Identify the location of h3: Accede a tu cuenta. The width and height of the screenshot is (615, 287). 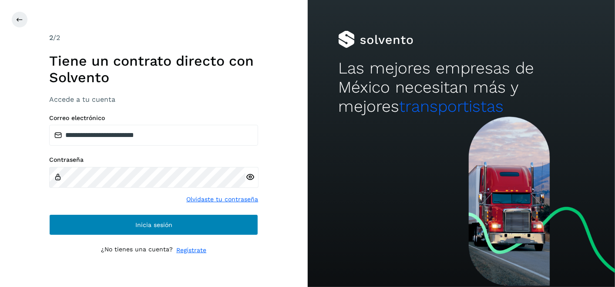
(154, 99).